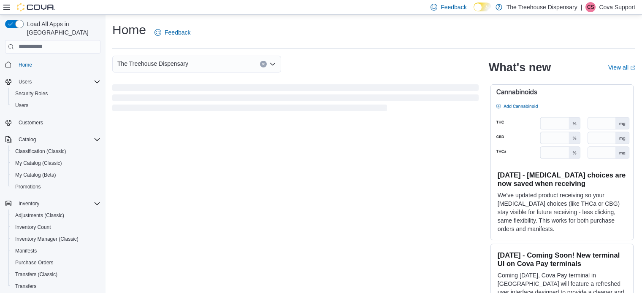 Image resolution: width=642 pixels, height=293 pixels. What do you see at coordinates (129, 30) in the screenshot?
I see `h1: Home` at bounding box center [129, 30].